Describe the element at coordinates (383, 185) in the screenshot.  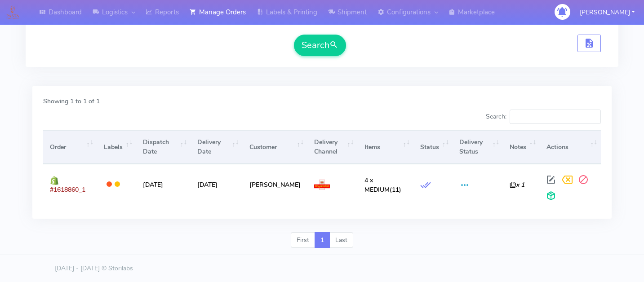
I see `span: (11)` at that location.